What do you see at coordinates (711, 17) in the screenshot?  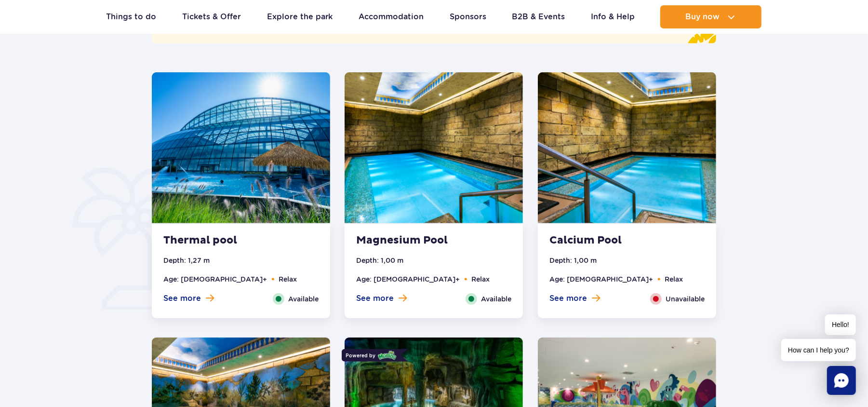 I see `button: Buy now` at bounding box center [711, 17].